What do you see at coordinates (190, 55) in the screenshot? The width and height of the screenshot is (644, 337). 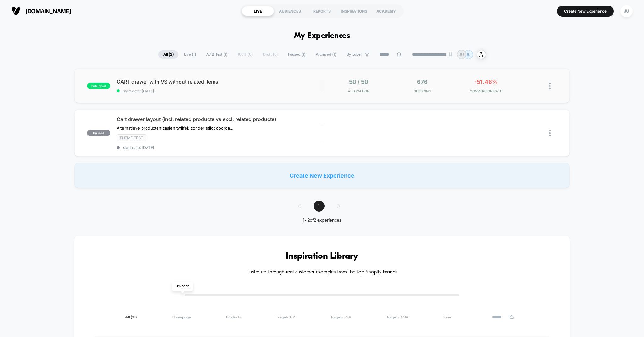 I see `span: Live ( 1 )` at bounding box center [190, 55].